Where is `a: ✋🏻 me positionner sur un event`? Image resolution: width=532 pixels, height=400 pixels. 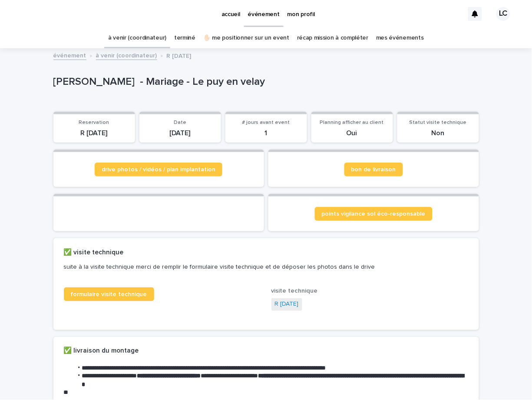 a: ✋🏻 me positionner sur un event is located at coordinates (246, 38).